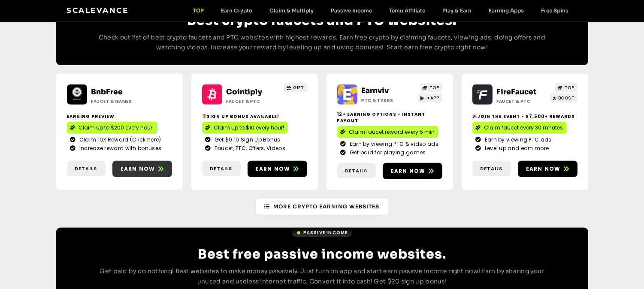 This screenshot has height=289, width=644. What do you see at coordinates (517, 139) in the screenshot?
I see `span: Earn by viewing PTC ads` at bounding box center [517, 139].